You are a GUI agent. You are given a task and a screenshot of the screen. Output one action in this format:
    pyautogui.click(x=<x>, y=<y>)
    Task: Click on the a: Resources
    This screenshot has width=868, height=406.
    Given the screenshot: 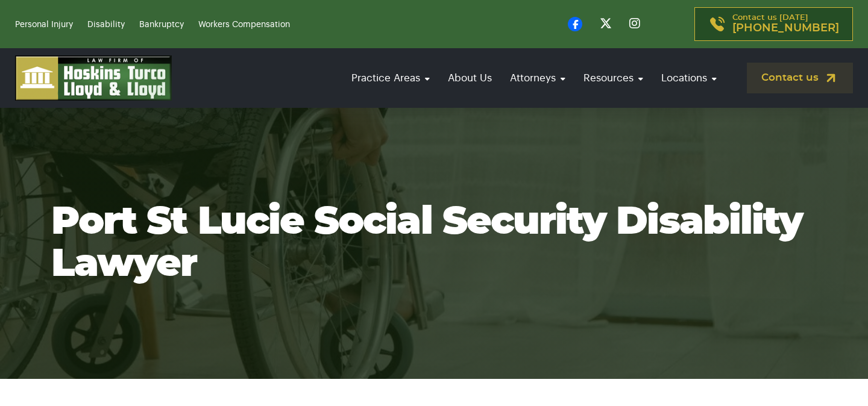 What is the action you would take?
    pyautogui.click(x=613, y=77)
    